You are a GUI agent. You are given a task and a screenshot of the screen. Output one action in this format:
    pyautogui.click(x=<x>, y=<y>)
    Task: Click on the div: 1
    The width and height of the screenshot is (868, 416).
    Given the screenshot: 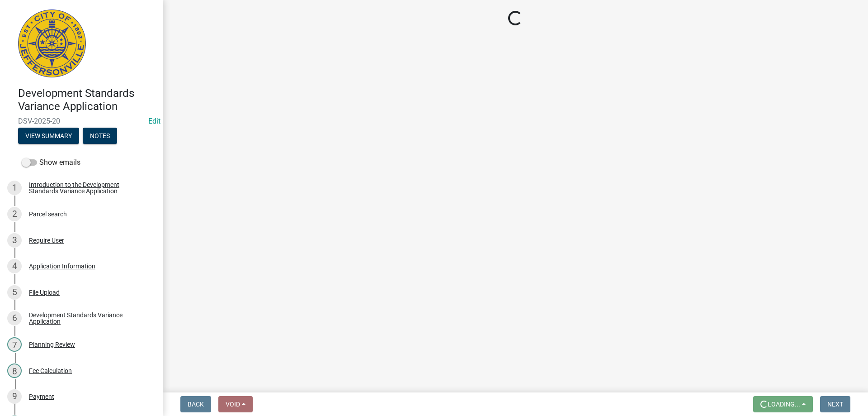 What is the action you would take?
    pyautogui.click(x=14, y=188)
    